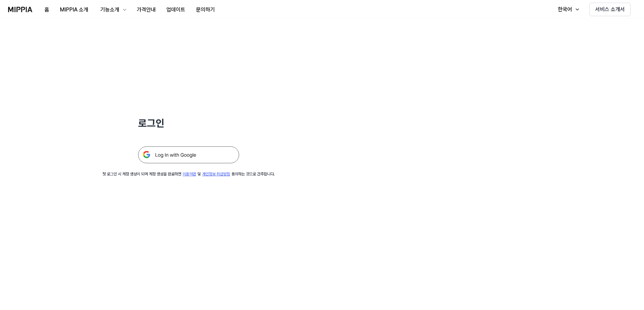 The width and height of the screenshot is (644, 310). Describe the element at coordinates (146, 10) in the screenshot. I see `a: 가격안내` at that location.